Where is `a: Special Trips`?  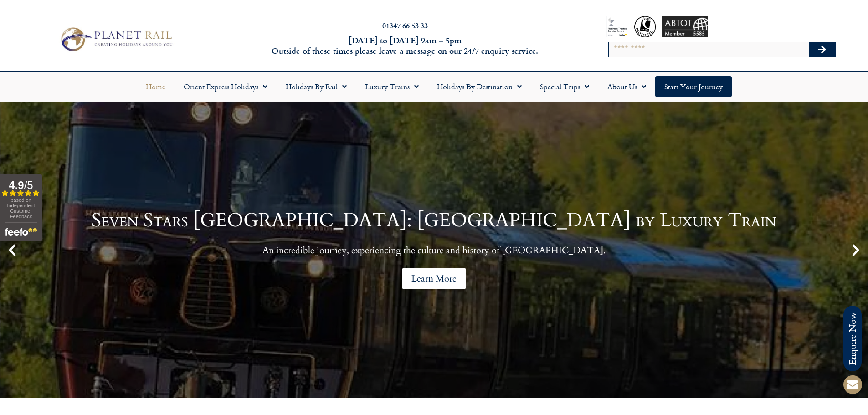 a: Special Trips is located at coordinates (564, 86).